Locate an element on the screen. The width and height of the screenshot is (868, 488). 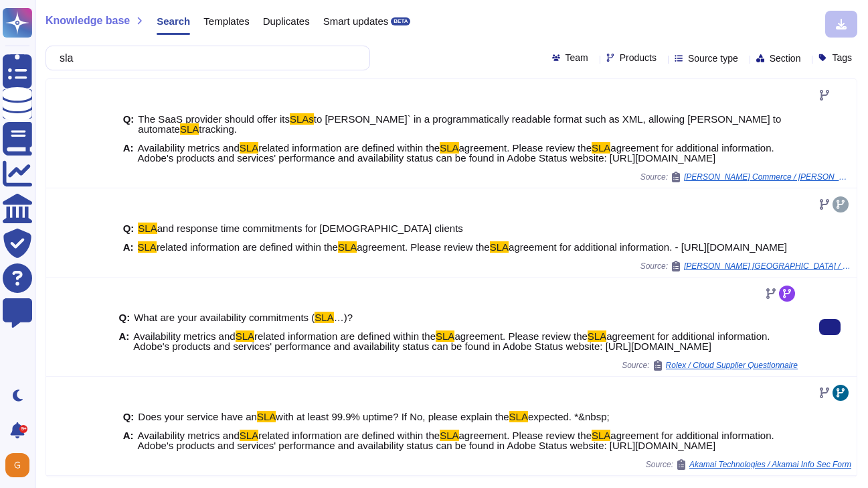
span: Search is located at coordinates (173, 21).